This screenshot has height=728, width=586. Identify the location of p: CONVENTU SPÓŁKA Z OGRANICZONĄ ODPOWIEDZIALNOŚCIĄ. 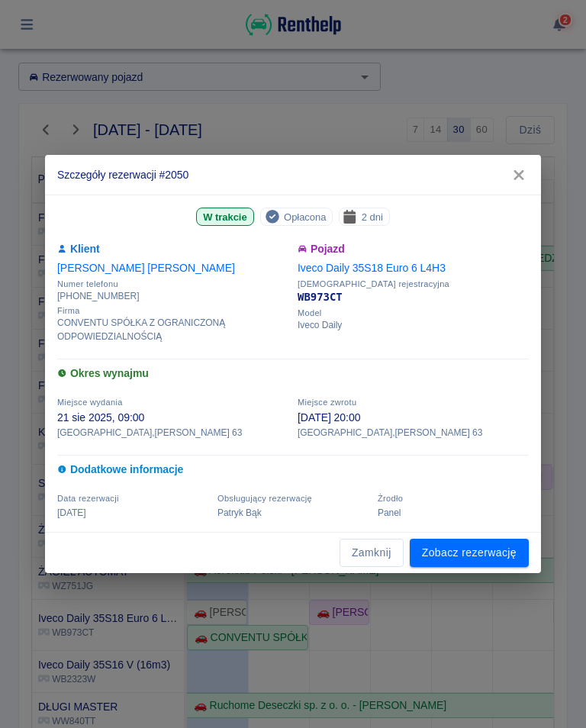
(173, 330).